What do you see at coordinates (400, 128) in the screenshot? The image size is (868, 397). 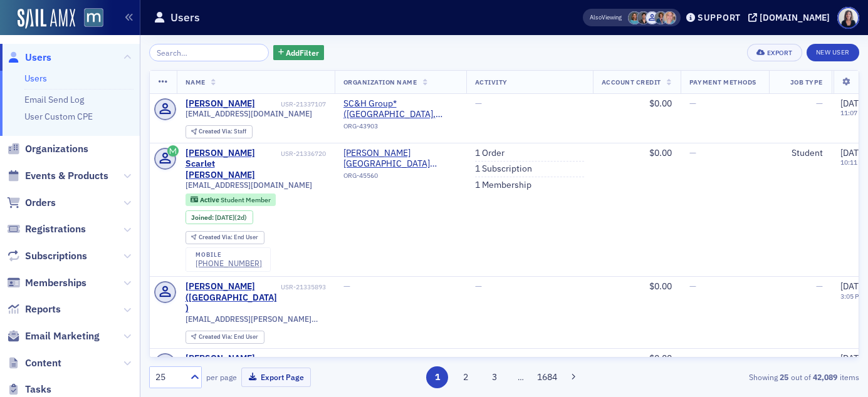 I see `div: ORG-43903` at bounding box center [400, 128].